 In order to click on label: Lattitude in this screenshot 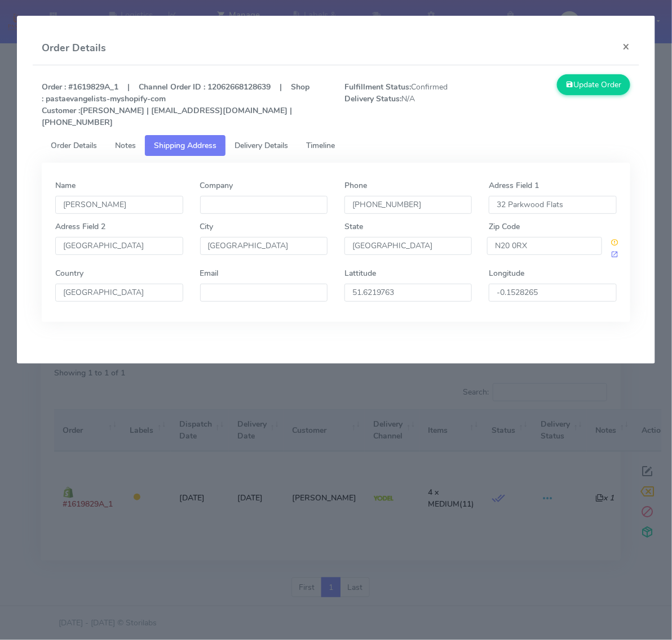, I will do `click(360, 273)`.